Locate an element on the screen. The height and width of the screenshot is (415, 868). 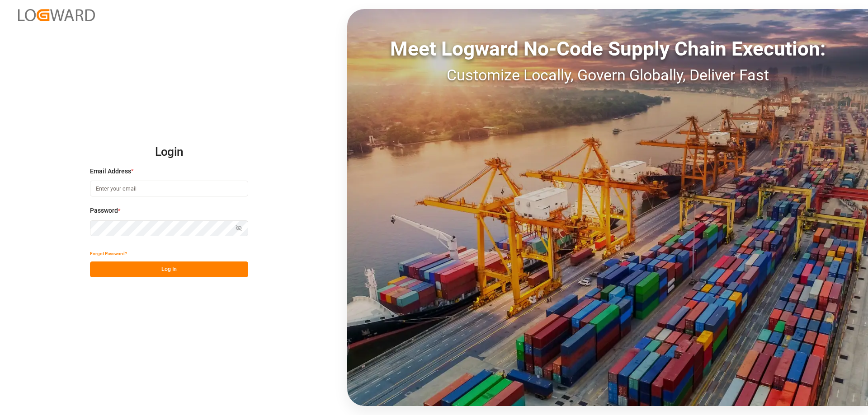
img: Logward_new_orange.png is located at coordinates (57, 15).